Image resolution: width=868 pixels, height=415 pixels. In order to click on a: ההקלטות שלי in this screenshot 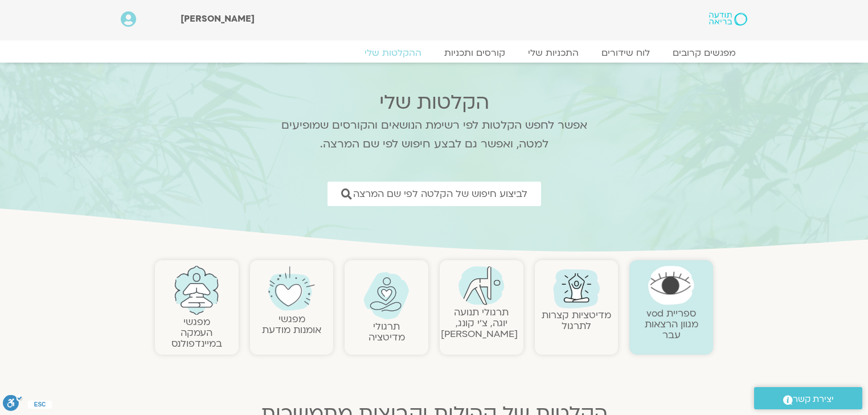, I will do `click(393, 53)`.